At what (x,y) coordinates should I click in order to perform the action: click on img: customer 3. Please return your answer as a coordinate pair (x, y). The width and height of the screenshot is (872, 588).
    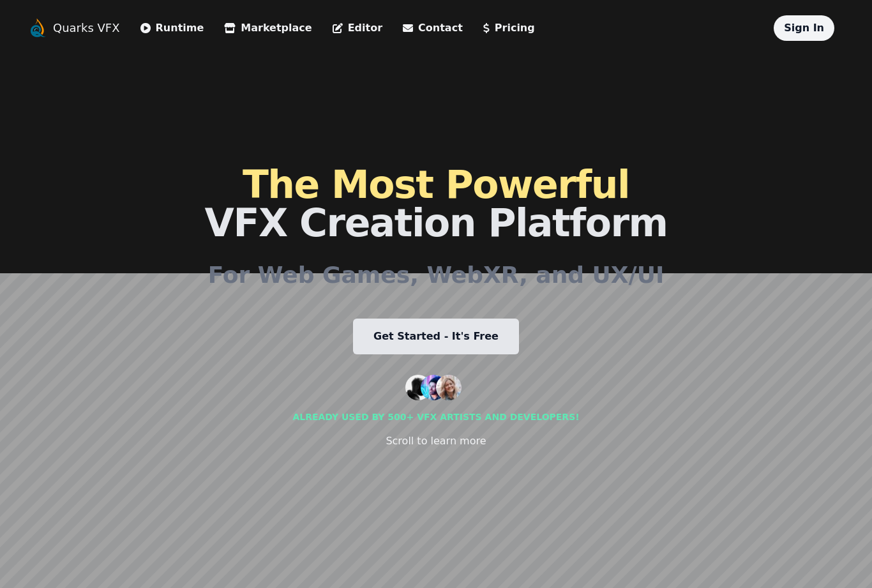
    Looking at the image, I should click on (449, 387).